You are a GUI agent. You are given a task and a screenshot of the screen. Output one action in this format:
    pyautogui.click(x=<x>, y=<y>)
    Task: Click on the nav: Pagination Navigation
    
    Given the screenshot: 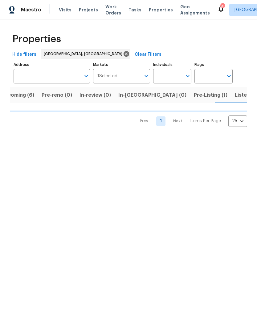 What is the action you would take?
    pyautogui.click(x=190, y=121)
    